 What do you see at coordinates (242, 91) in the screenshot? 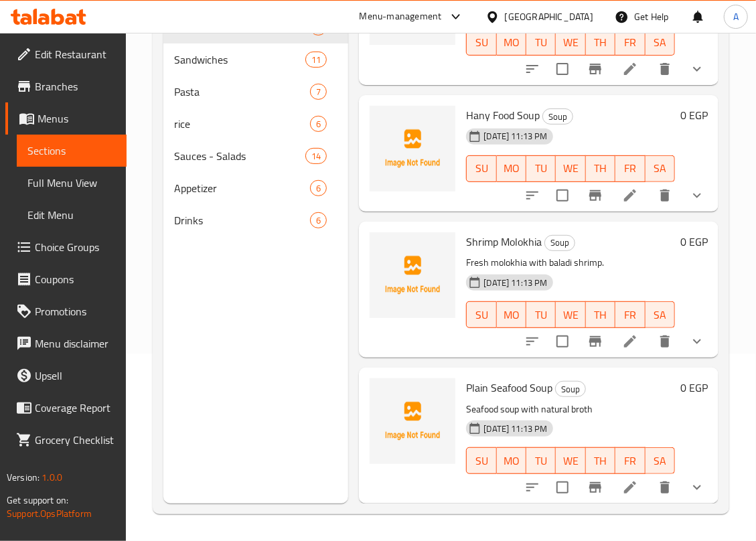
I see `span: Pasta` at bounding box center [242, 91].